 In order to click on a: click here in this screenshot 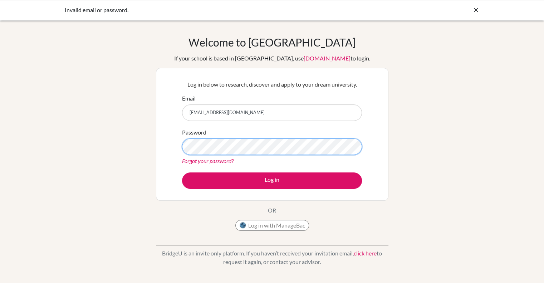, I will do `click(365, 253)`.